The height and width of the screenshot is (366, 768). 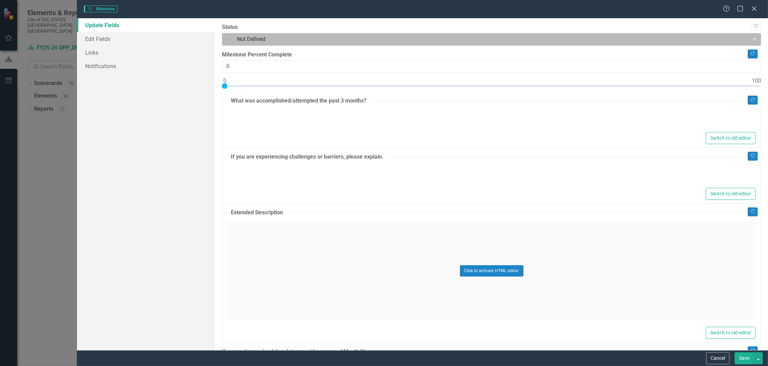 What do you see at coordinates (492, 55) in the screenshot?
I see `label: Milestone Percent Complete` at bounding box center [492, 55].